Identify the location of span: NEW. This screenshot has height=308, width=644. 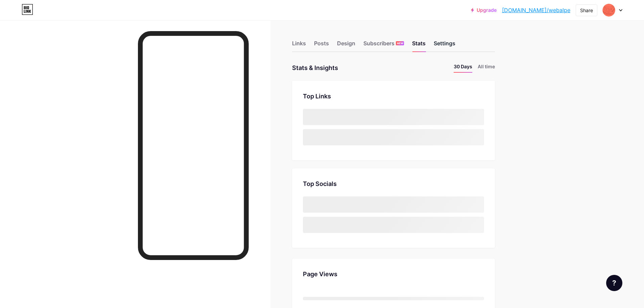
(400, 43).